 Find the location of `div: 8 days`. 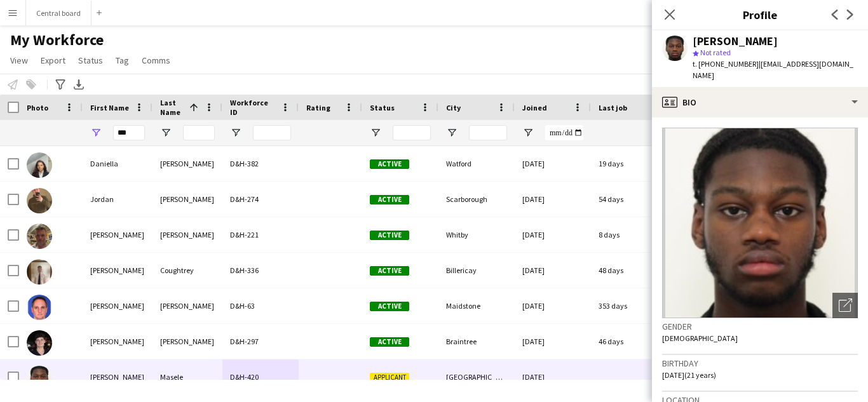

div: 8 days is located at coordinates (629, 234).